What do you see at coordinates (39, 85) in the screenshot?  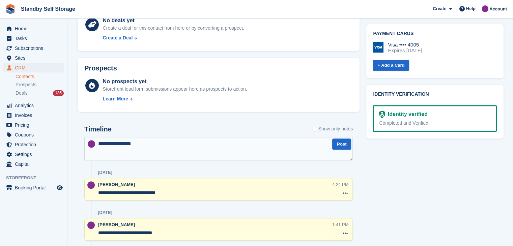 I see `a: Prospects` at bounding box center [39, 85].